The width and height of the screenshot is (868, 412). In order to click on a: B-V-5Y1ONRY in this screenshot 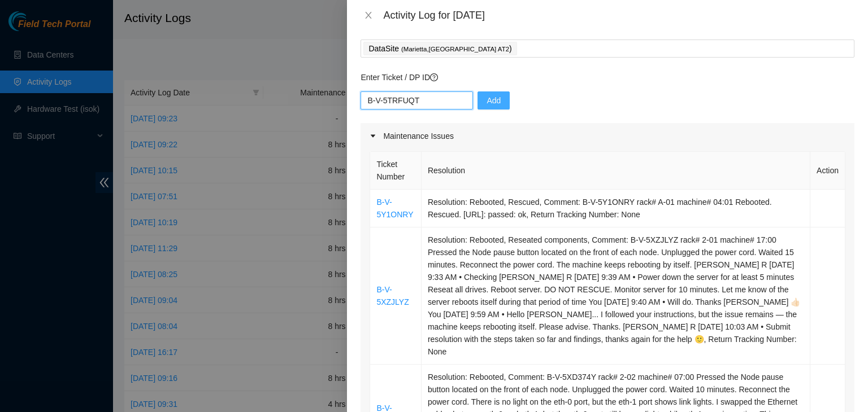, I will do `click(395, 208)`.